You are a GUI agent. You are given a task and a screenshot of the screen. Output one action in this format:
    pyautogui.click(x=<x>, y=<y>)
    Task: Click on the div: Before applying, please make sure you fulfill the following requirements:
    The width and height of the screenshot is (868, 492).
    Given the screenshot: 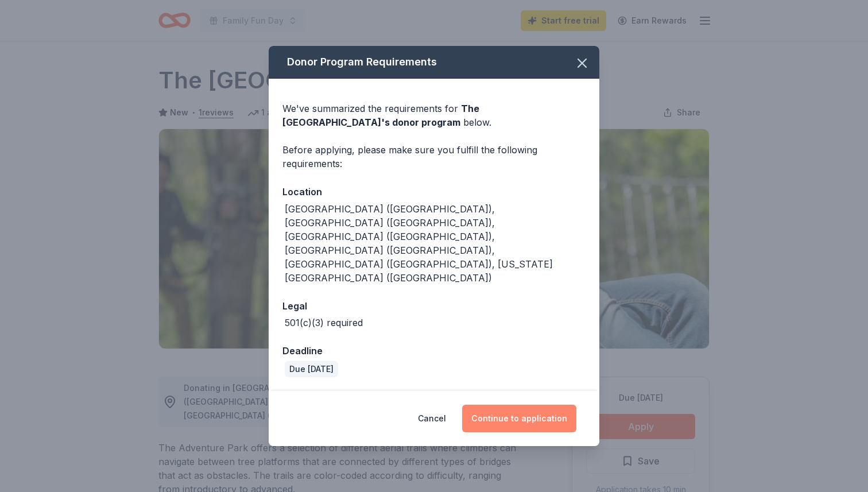 What is the action you would take?
    pyautogui.click(x=434, y=157)
    